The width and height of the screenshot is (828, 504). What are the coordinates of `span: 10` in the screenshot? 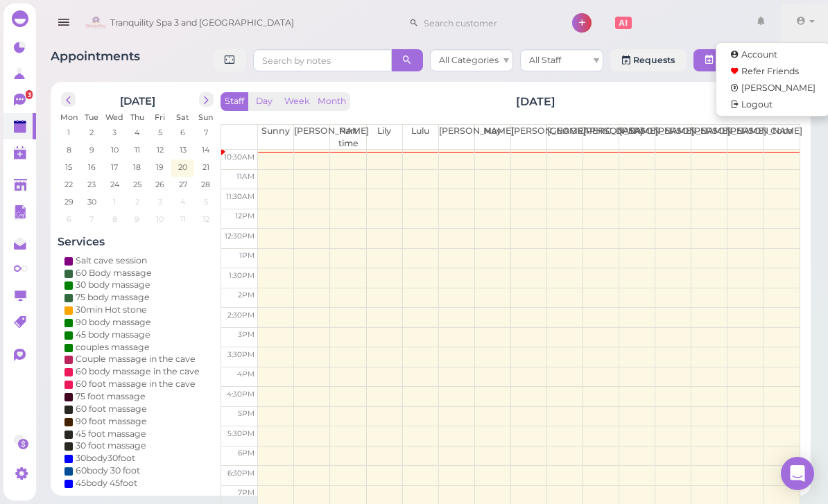 It's located at (160, 219).